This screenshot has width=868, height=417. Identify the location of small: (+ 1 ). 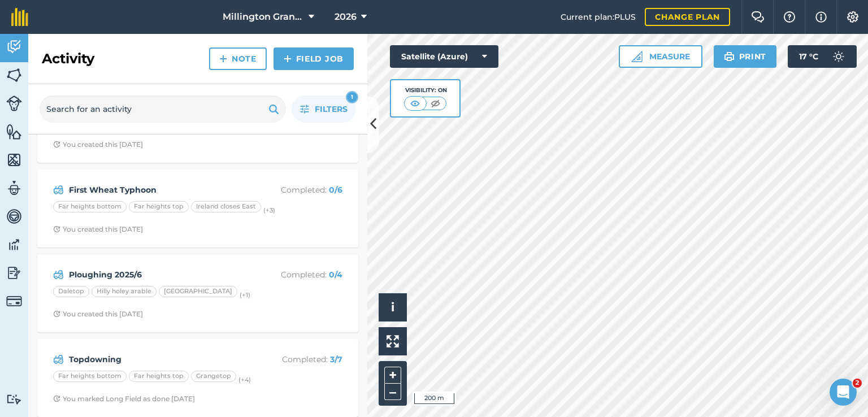
(244, 295).